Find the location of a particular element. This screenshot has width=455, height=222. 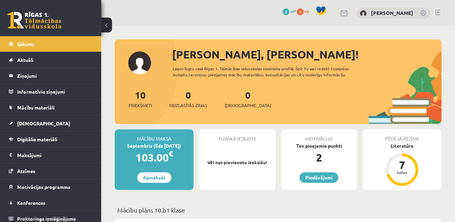

a: 10Priekšmeti is located at coordinates (140, 99).